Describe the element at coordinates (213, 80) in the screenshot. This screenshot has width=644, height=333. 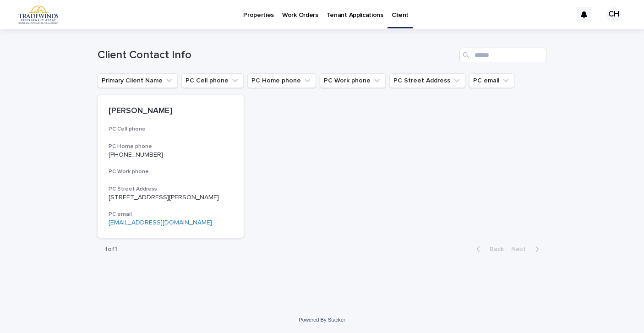
I see `button: PC Cell phone` at that location.